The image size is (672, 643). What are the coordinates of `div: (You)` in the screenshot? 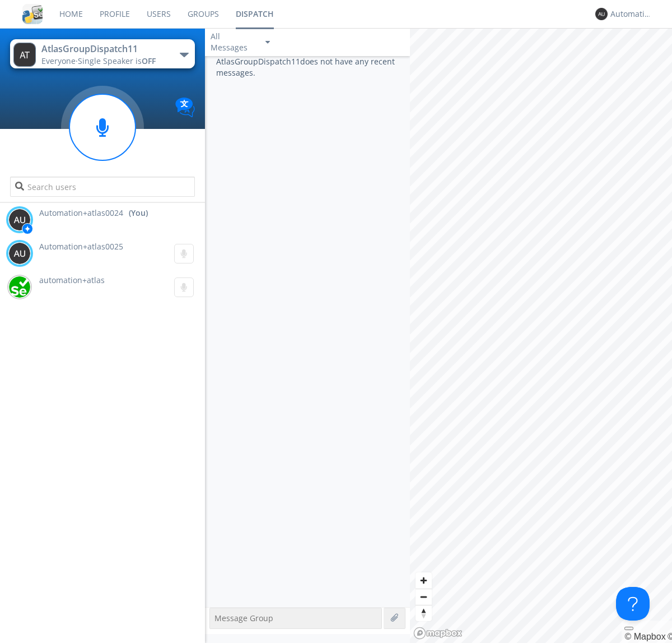 It's located at (138, 213).